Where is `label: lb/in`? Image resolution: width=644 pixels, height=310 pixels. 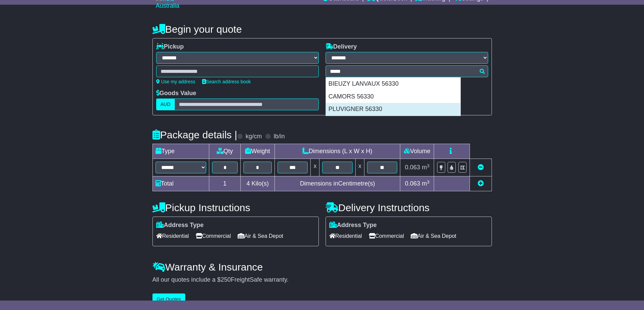 label: lb/in is located at coordinates (279, 137).